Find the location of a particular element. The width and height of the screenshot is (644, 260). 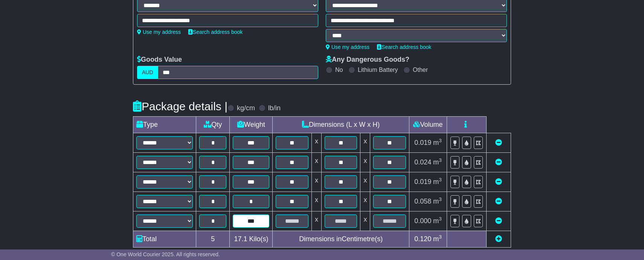

td: Dimensions (L x W x H) is located at coordinates (341, 125).